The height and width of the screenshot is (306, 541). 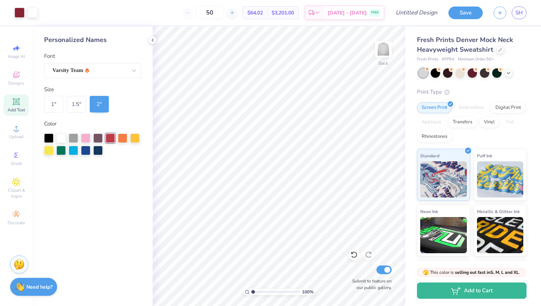 I want to click on span: $64.02, so click(x=255, y=13).